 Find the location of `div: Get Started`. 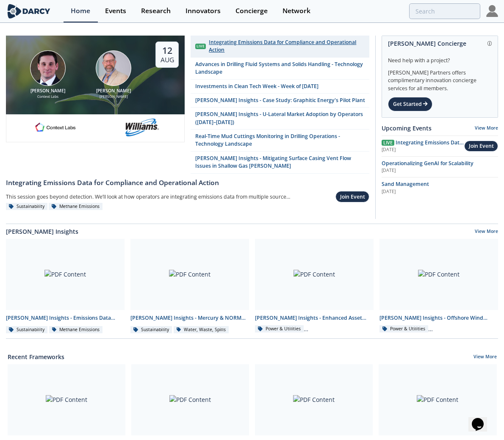

div: Get Started is located at coordinates (410, 104).